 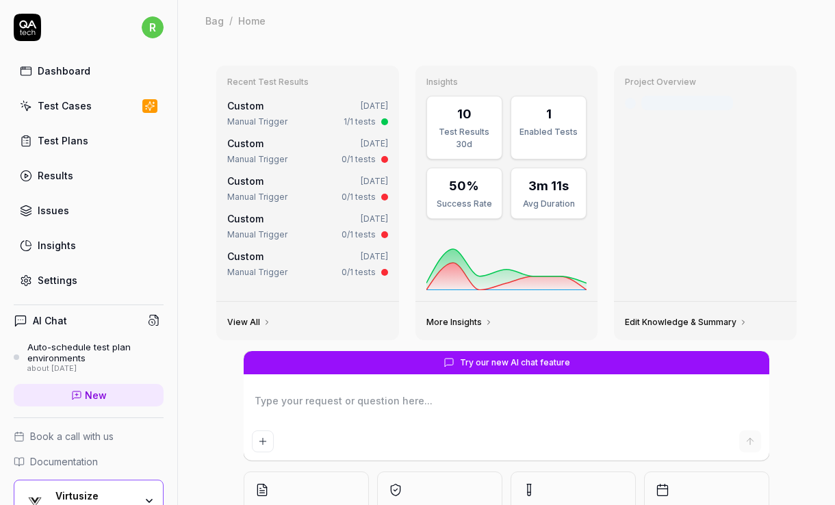 What do you see at coordinates (88, 395) in the screenshot?
I see `a: New` at bounding box center [88, 395].